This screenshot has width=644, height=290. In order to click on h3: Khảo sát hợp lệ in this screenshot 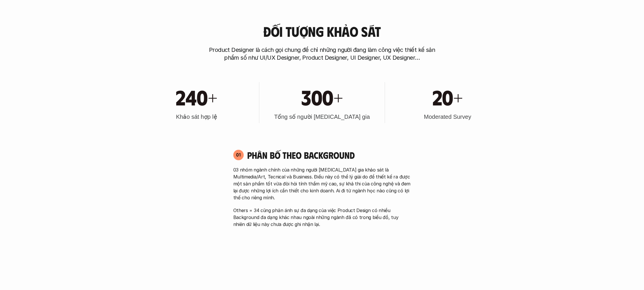, I will do `click(197, 117)`.